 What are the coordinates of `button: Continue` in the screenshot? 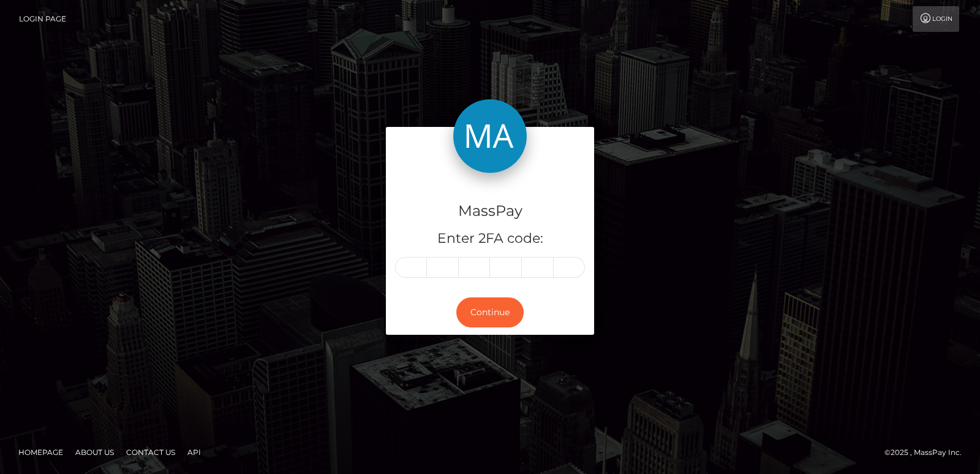 It's located at (490, 312).